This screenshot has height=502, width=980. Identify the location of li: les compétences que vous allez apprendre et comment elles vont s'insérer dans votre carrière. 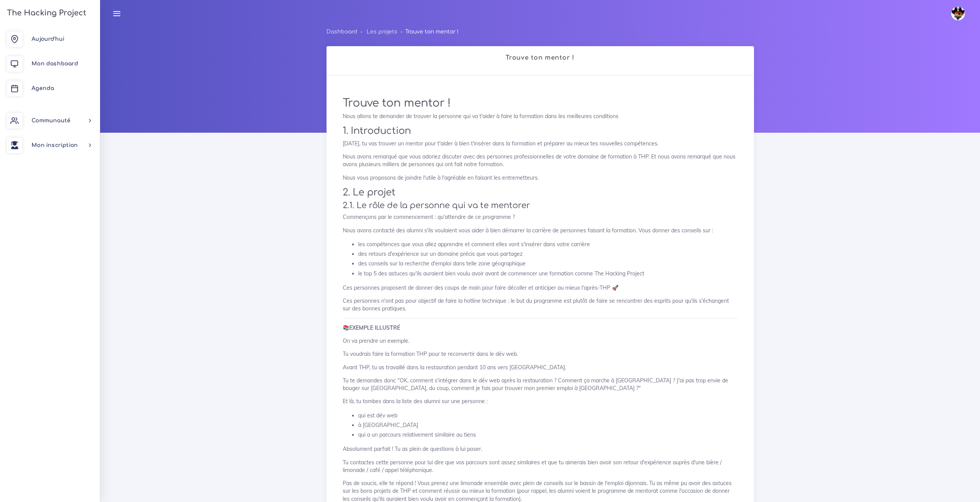
(548, 244).